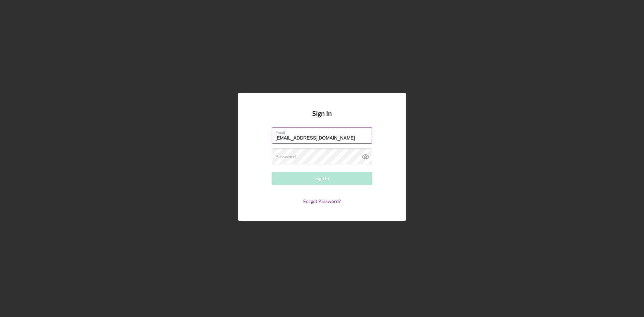 The width and height of the screenshot is (644, 317). What do you see at coordinates (322, 179) in the screenshot?
I see `div: Sign In` at bounding box center [322, 179].